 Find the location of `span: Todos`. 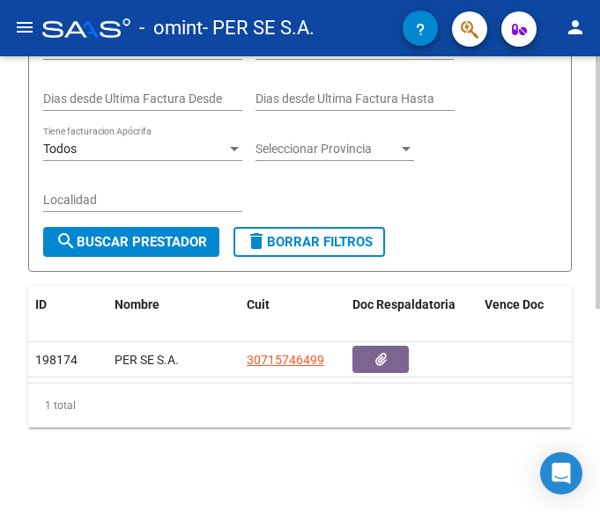

span: Todos is located at coordinates (60, 149).